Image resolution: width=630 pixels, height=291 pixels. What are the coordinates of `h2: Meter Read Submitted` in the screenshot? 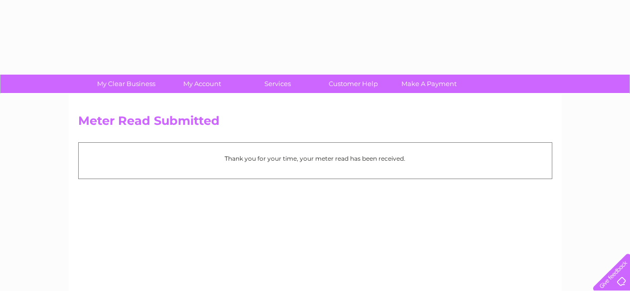 It's located at (315, 124).